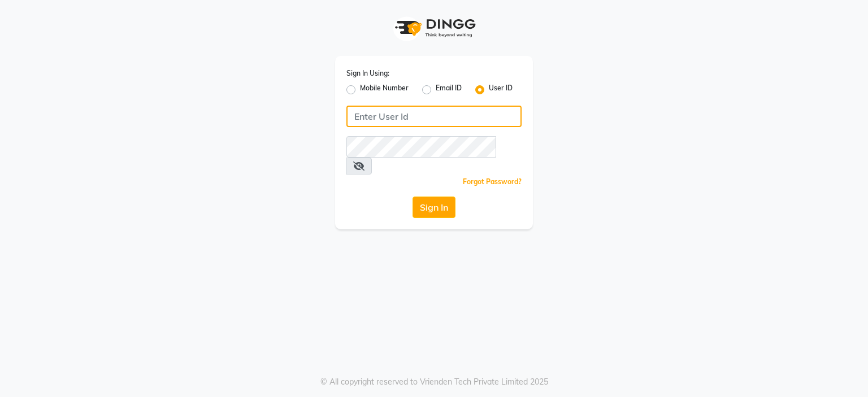  Describe the element at coordinates (449, 90) in the screenshot. I see `label: Email ID` at that location.